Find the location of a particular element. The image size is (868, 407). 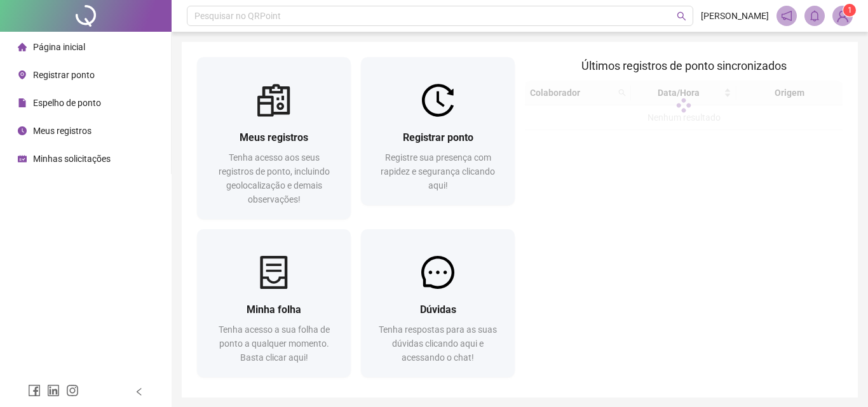

span: Minha folha is located at coordinates (274, 309).